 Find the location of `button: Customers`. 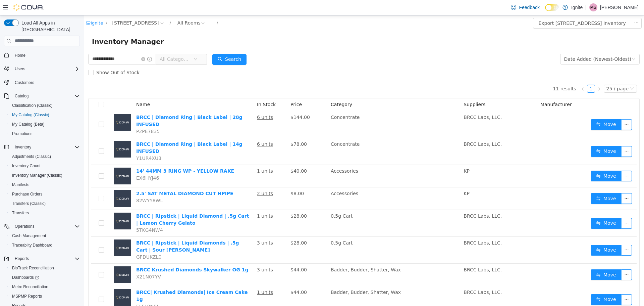

button: Customers is located at coordinates (42, 82).